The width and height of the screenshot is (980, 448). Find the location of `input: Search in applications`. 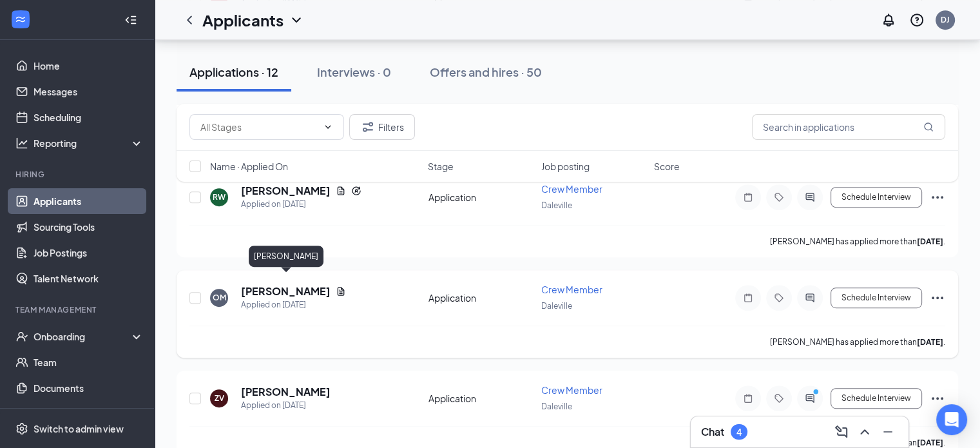

input: Search in applications is located at coordinates (848, 127).